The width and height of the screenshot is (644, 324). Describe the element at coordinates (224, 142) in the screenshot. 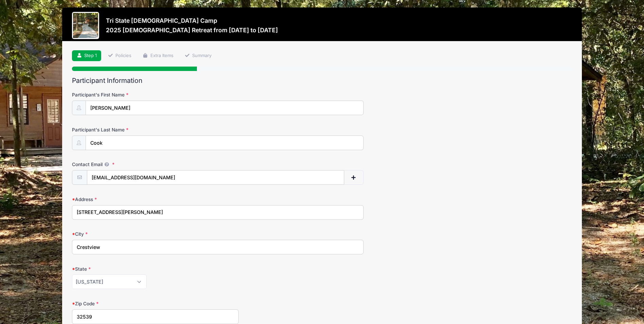

I see `input: Participant's Last Name` at that location.